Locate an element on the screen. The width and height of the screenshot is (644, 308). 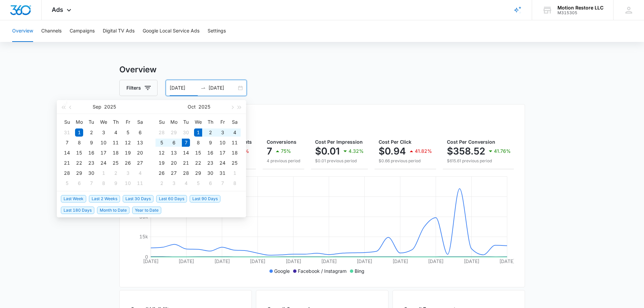
div: 23 is located at coordinates (91, 163).